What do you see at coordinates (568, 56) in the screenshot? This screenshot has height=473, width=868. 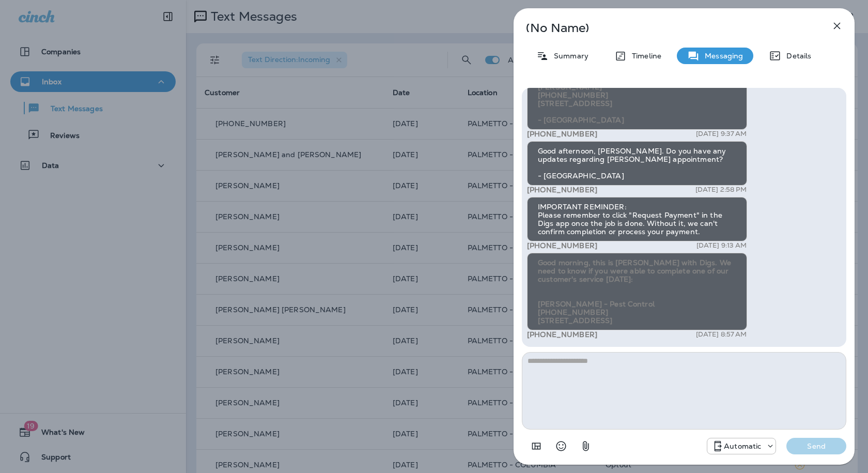 I see `p: Summary` at bounding box center [568, 56].